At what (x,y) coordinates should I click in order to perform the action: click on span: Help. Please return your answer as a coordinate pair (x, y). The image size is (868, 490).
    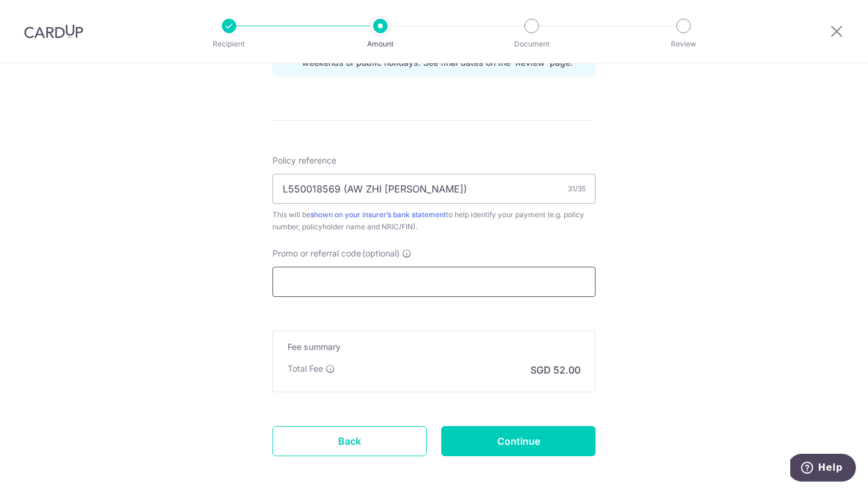
    Looking at the image, I should click on (40, 14).